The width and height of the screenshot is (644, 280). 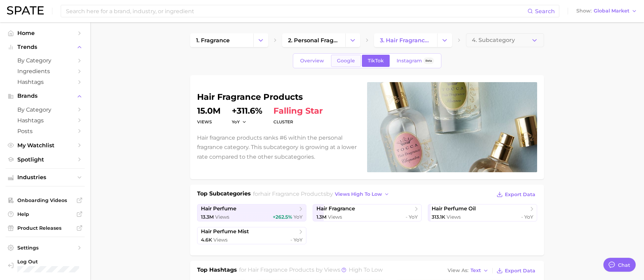 What do you see at coordinates (458, 270) in the screenshot?
I see `span: View As` at bounding box center [458, 270].